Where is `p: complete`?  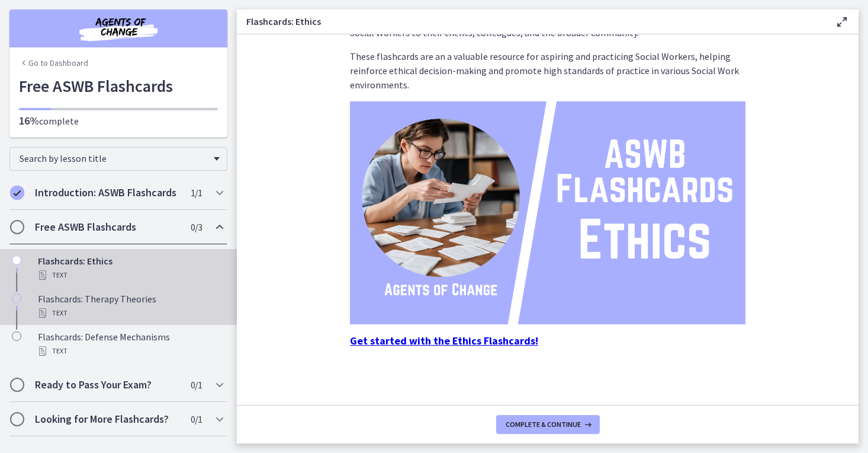
p: complete is located at coordinates (118, 121).